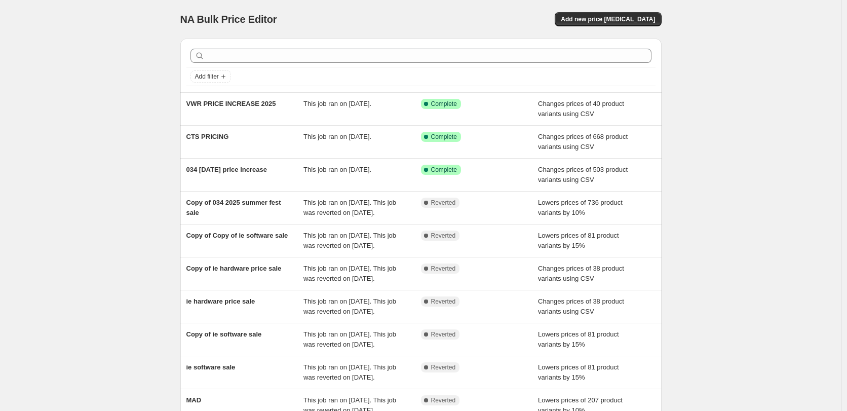 The width and height of the screenshot is (847, 411). What do you see at coordinates (208, 136) in the screenshot?
I see `span: CTS PRICING` at bounding box center [208, 136].